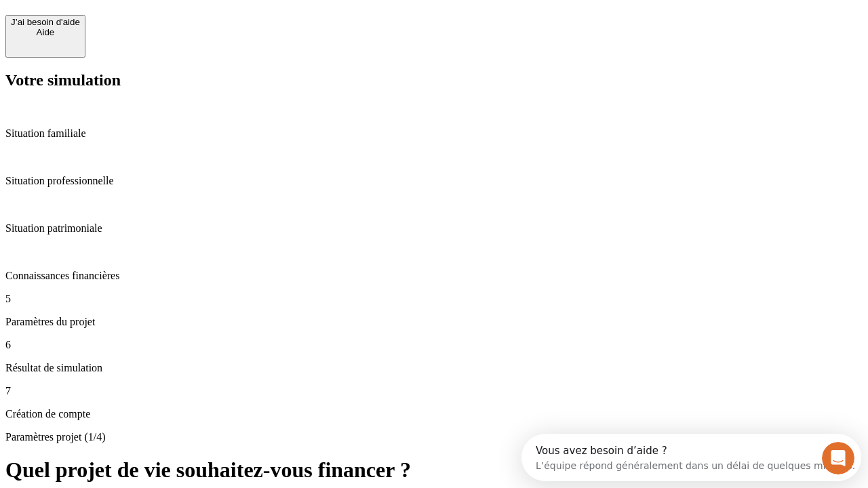 Image resolution: width=868 pixels, height=488 pixels. Describe the element at coordinates (434, 345) in the screenshot. I see `p: 6` at that location.